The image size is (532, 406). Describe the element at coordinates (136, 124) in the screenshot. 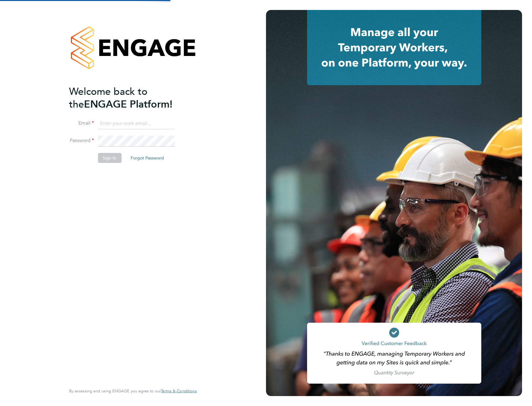

I see `input: Enter your work email...` at that location.